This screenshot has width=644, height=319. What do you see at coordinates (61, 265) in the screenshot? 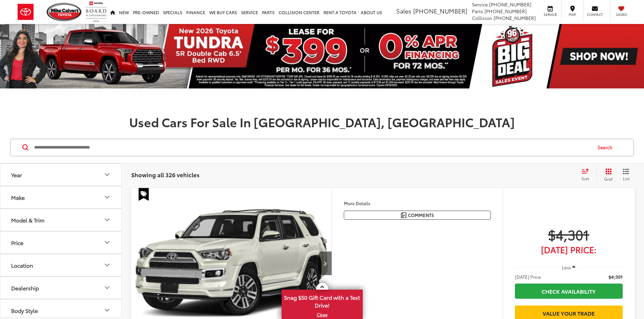
I see `button: LocationLocation` at bounding box center [61, 265].